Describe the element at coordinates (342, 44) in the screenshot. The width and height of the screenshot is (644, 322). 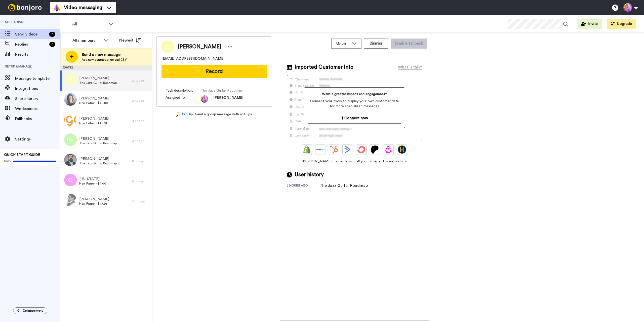
I see `span: Move` at that location.